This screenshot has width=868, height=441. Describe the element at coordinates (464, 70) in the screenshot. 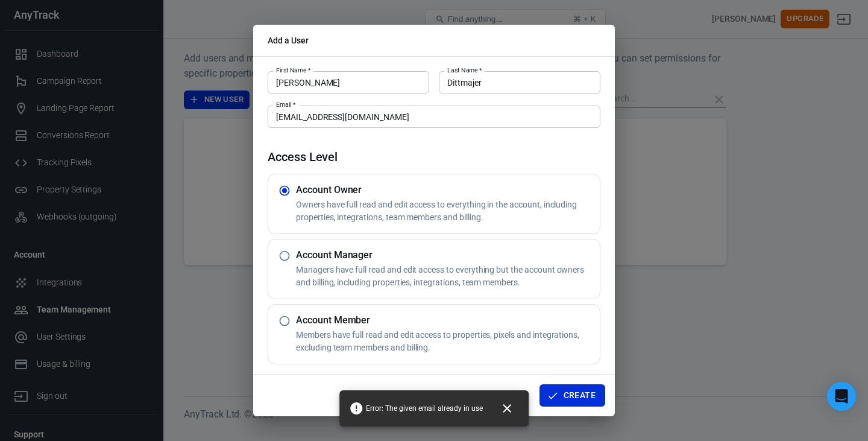

I see `label: Last Name` at that location.